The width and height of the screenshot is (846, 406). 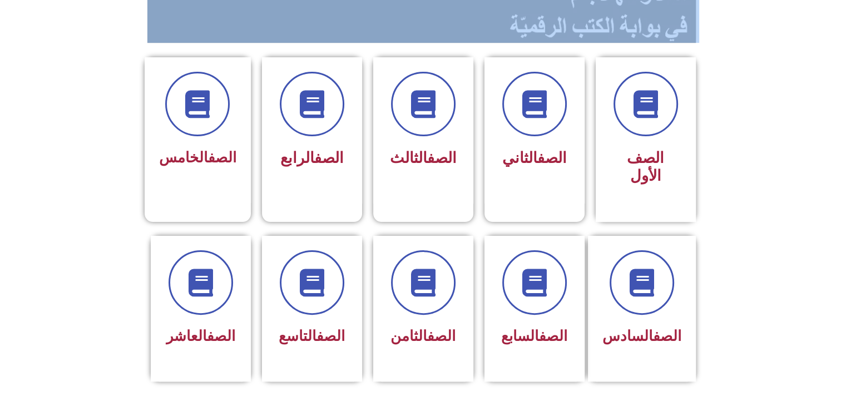 What do you see at coordinates (534, 336) in the screenshot?
I see `span: السابع` at bounding box center [534, 336].